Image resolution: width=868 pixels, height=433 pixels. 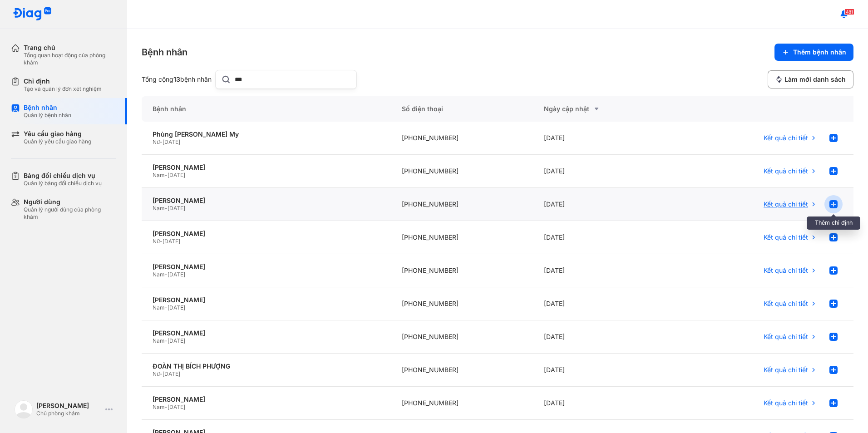 What do you see at coordinates (819, 52) in the screenshot?
I see `span: Thêm bệnh nhân` at bounding box center [819, 52].